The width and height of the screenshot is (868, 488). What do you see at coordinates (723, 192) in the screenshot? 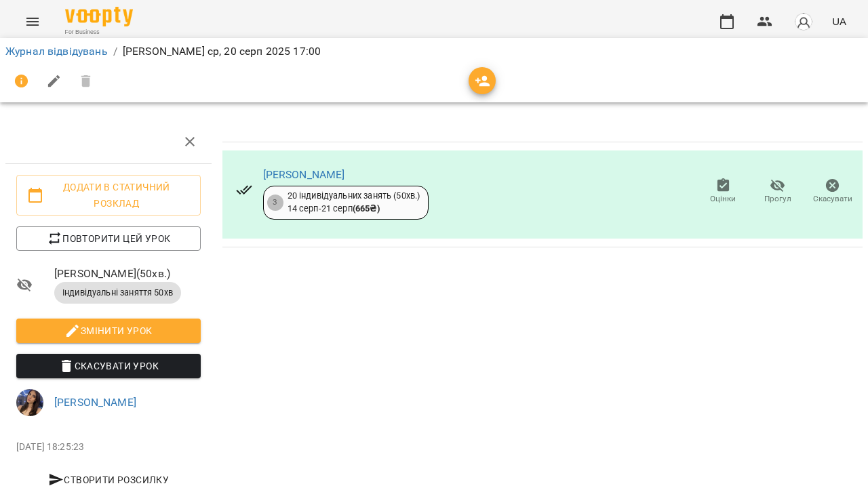
I see `button: Оцінки` at bounding box center [723, 192].